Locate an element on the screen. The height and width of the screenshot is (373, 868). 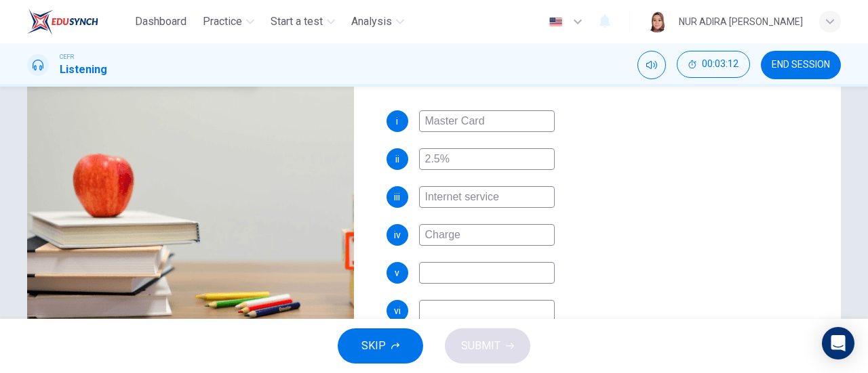
h1: Listening is located at coordinates (83, 70).